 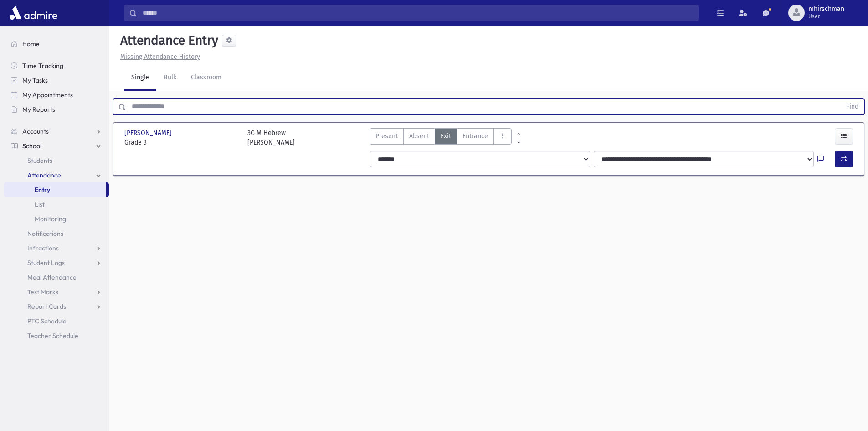 I want to click on a: Attendance, so click(x=56, y=175).